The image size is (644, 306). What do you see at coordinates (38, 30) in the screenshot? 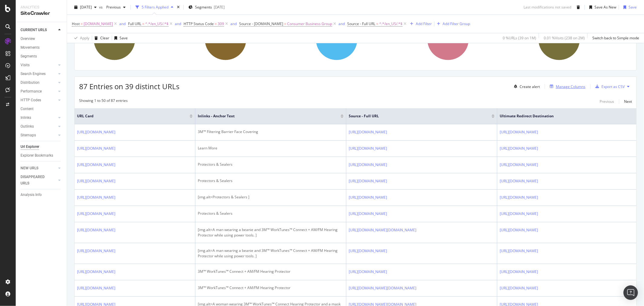
I see `a: CURRENT URLS` at bounding box center [38, 30].